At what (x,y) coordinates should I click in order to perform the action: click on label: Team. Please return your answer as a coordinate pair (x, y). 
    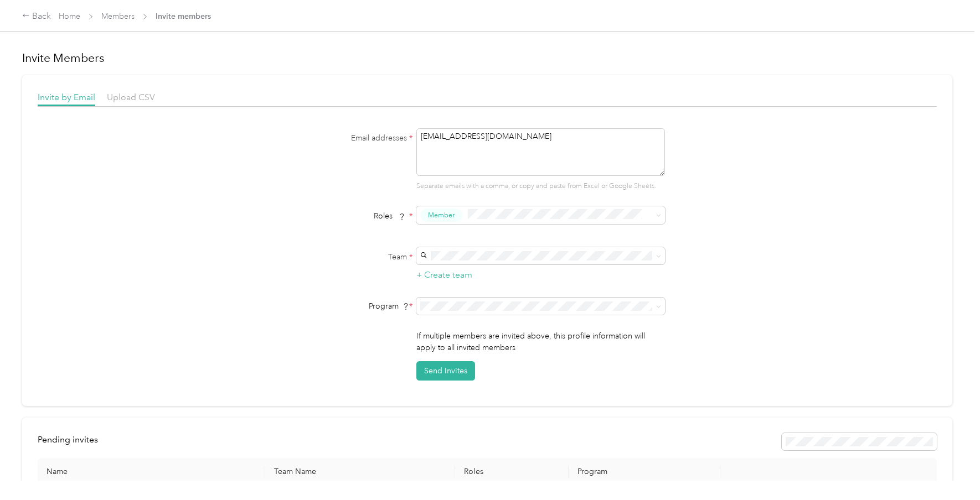
    Looking at the image, I should click on (344, 256).